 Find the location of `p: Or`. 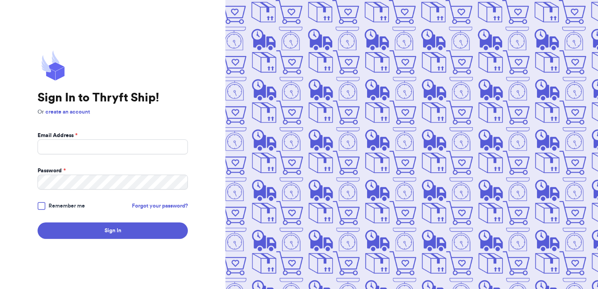

p: Or is located at coordinates (113, 112).